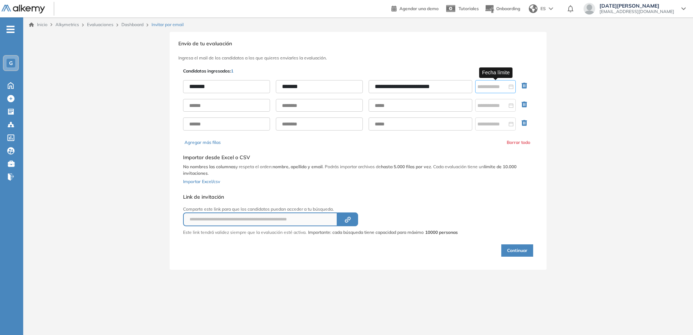 The image size is (693, 335). What do you see at coordinates (321, 209) in the screenshot?
I see `p: Comparte este link para que los candidatos puedan acceder a tu búsqueda.` at bounding box center [321, 209].